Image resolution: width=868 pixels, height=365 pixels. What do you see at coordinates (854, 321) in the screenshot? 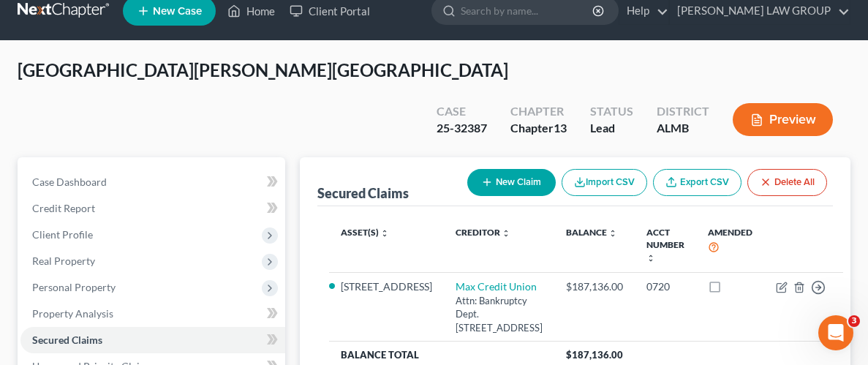
I see `span: 3` at bounding box center [854, 321].